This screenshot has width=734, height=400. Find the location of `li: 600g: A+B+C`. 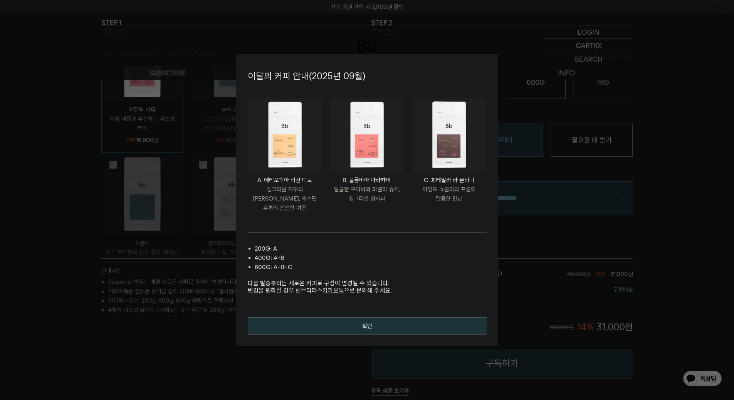

li: 600g: A+B+C is located at coordinates (371, 267).